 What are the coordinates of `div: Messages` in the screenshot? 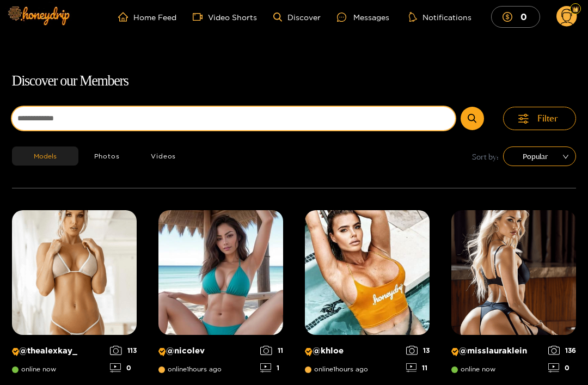 It's located at (363, 18).